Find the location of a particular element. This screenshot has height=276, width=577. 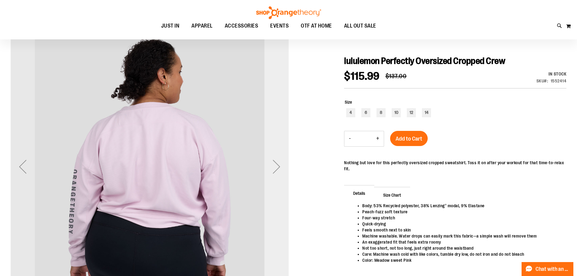

span: ALL OUT SALE is located at coordinates (360, 26).